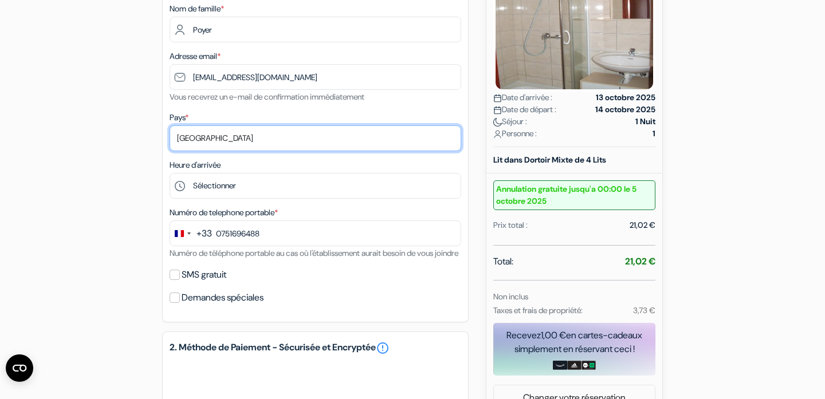 This screenshot has height=399, width=825. Describe the element at coordinates (497, 122) in the screenshot. I see `img: moon.svg` at that location.